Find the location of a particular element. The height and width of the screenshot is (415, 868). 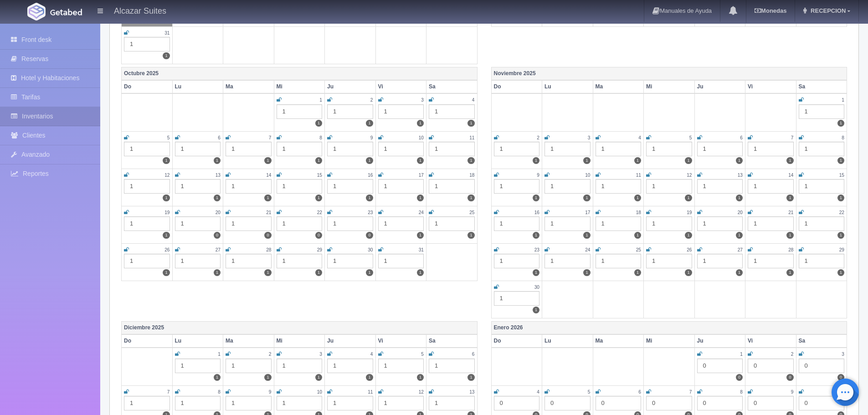

small: 3 is located at coordinates (321, 354).